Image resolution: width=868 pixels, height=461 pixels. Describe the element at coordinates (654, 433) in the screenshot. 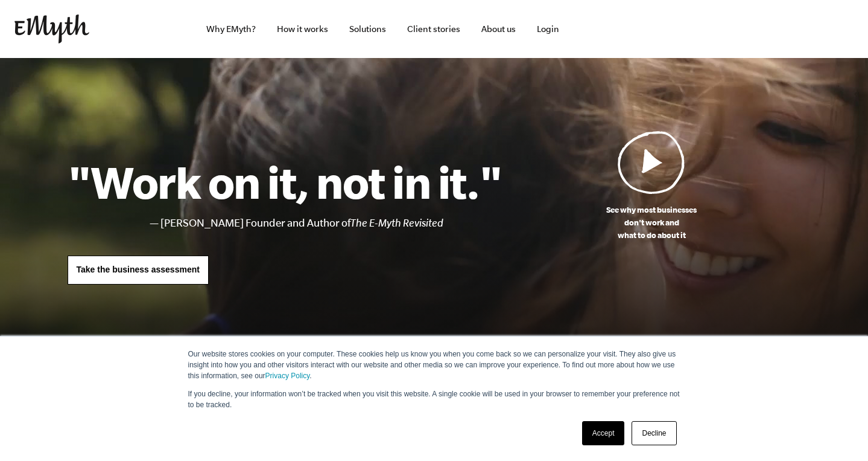

I see `a: Decline` at that location.